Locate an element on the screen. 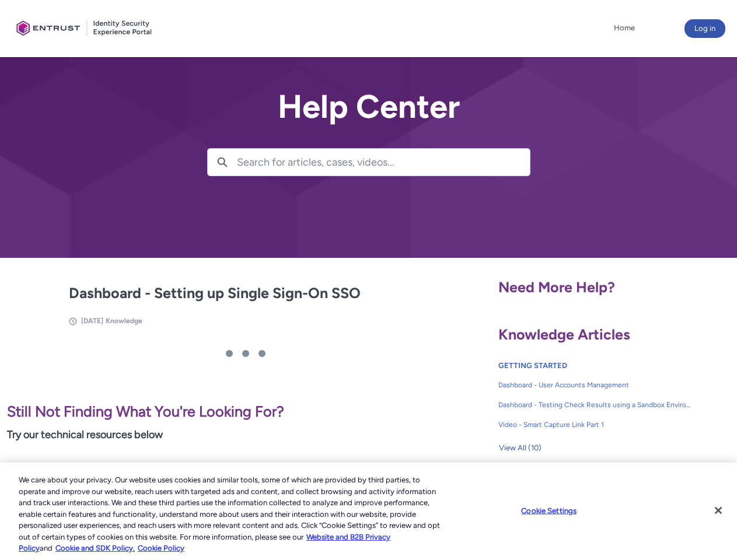 Image resolution: width=737 pixels, height=560 pixels. span: Video - Smart Capture Link Part 1 is located at coordinates (595, 424).